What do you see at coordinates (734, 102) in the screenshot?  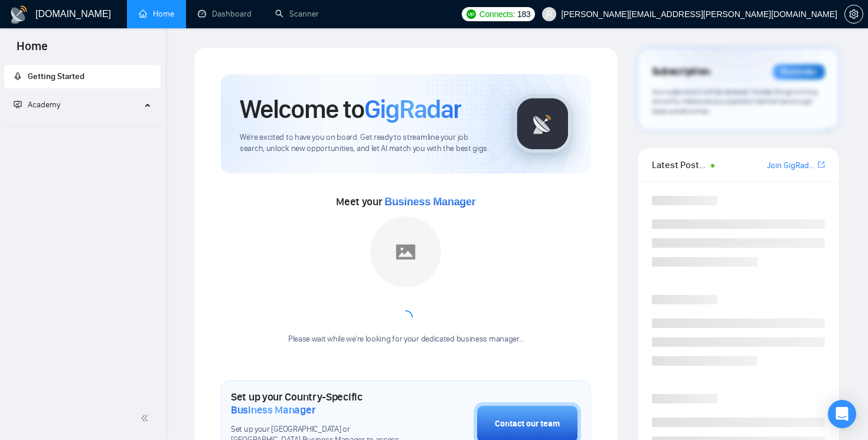 I see `span: Your subscription will be renewed. To keep things running smoothly, make sure your payment method...` at bounding box center [734, 102].